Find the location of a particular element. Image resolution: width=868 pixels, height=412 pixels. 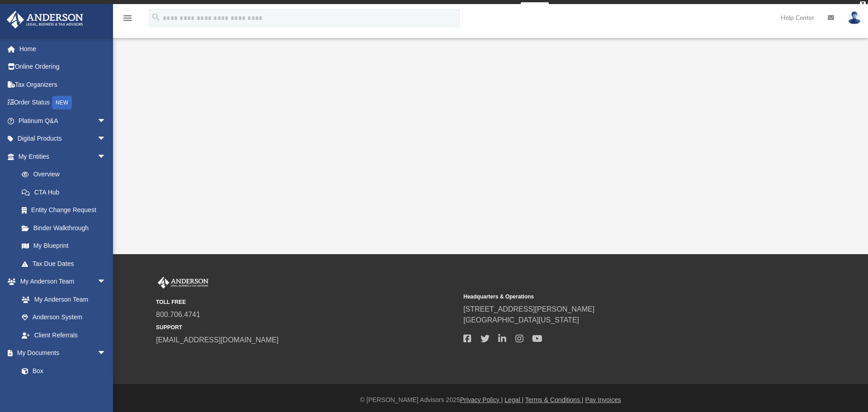

a: My Anderson Team is located at coordinates (62, 300).